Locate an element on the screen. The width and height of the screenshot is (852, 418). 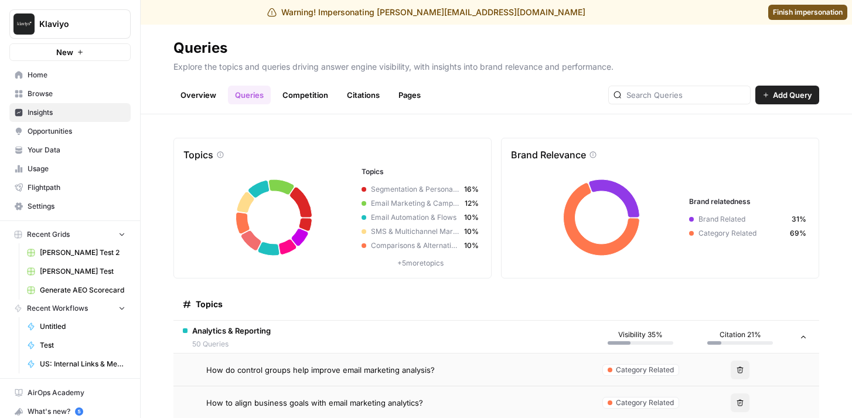
a: Pages is located at coordinates (409, 95).